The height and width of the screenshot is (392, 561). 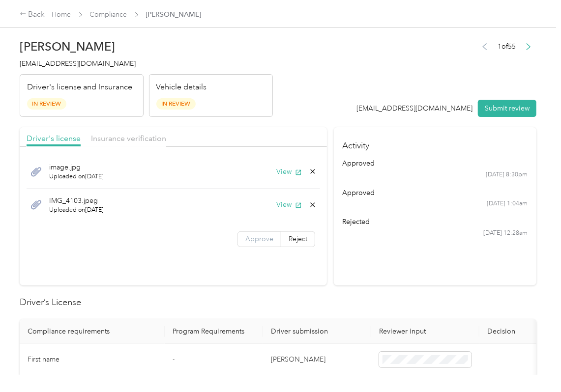 What do you see at coordinates (92, 360) in the screenshot?
I see `td: First name` at bounding box center [92, 360].